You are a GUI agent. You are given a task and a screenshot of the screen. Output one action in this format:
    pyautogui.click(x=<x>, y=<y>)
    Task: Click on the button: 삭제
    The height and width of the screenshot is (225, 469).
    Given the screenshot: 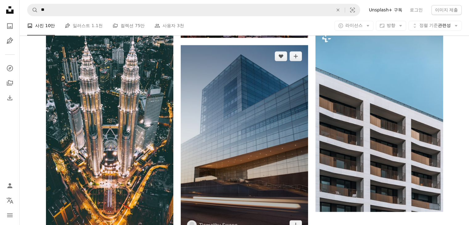 What is the action you would take?
    pyautogui.click(x=338, y=10)
    